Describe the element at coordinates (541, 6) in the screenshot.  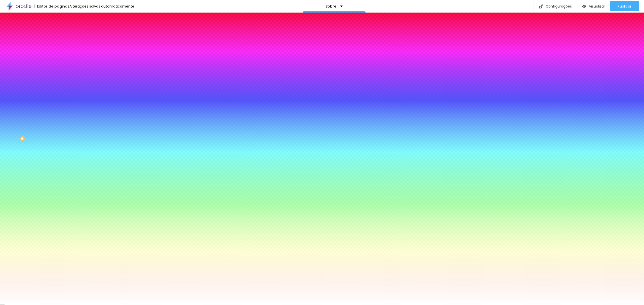
I see `img: Icone` at that location.